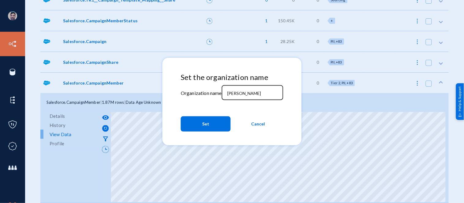 This screenshot has width=464, height=203. Describe the element at coordinates (205, 124) in the screenshot. I see `span: Set` at that location.